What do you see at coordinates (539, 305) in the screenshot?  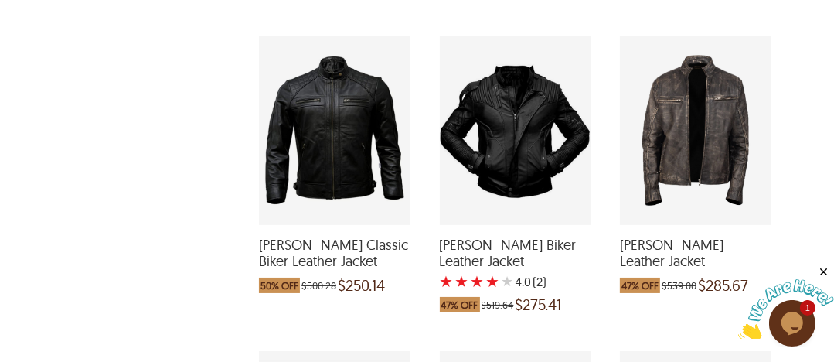 I see `span: $275.41` at bounding box center [539, 305].